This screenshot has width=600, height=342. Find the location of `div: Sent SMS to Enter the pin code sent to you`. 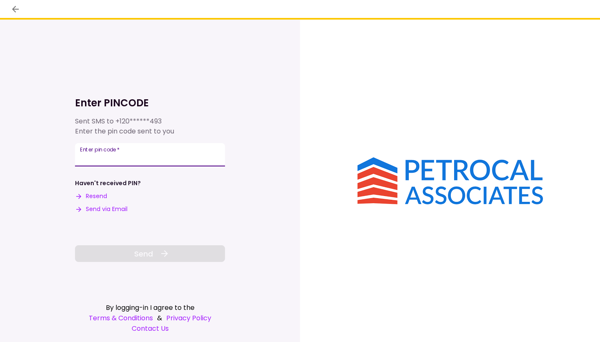

div: Sent SMS to Enter the pin code sent to you is located at coordinates (150, 126).